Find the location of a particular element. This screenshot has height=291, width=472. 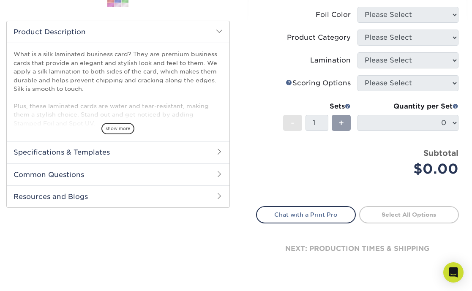

p: What is a silk laminated business card? They are premium business cards that provide an elegant a... is located at coordinates (118, 127).